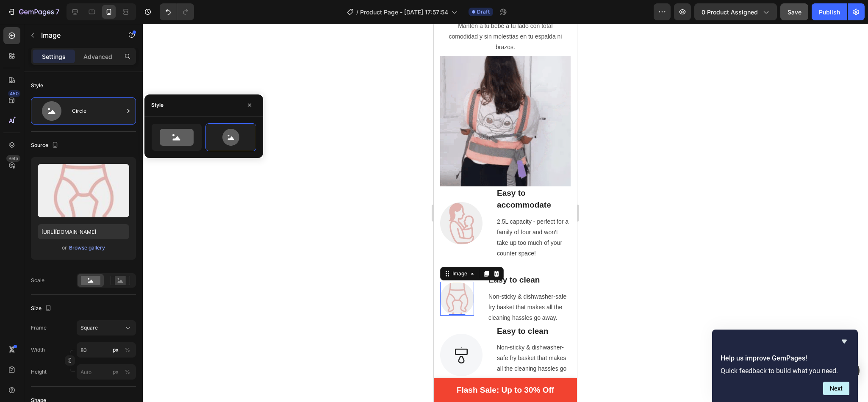 The height and width of the screenshot is (402, 868). I want to click on div: 450, so click(14, 93).